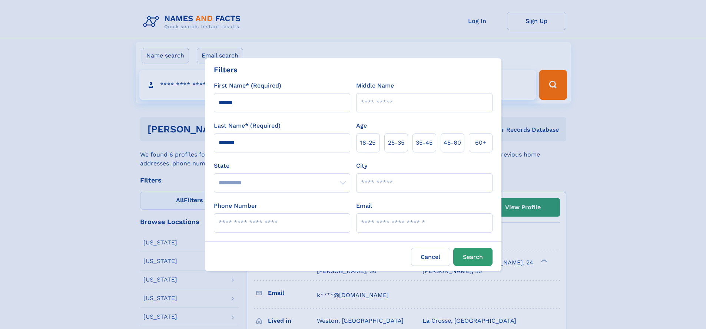  I want to click on label: First Name* (Required), so click(248, 86).